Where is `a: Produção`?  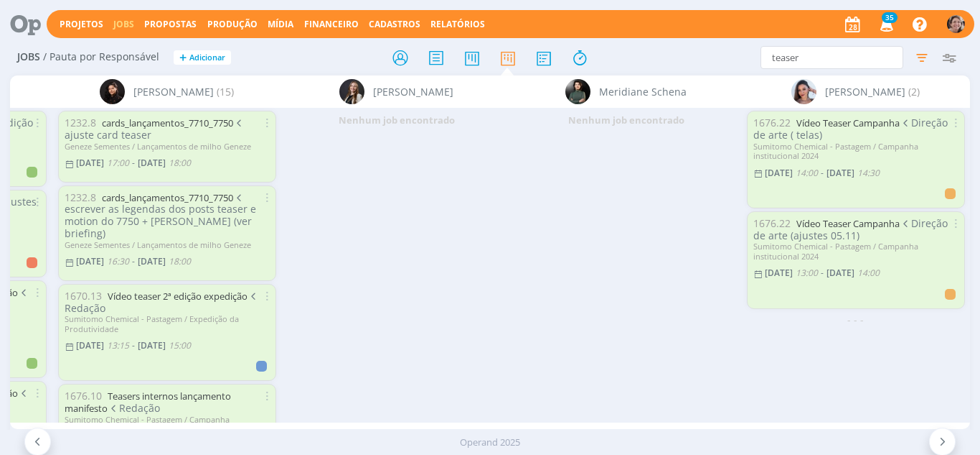
a: Produção is located at coordinates (232, 24).